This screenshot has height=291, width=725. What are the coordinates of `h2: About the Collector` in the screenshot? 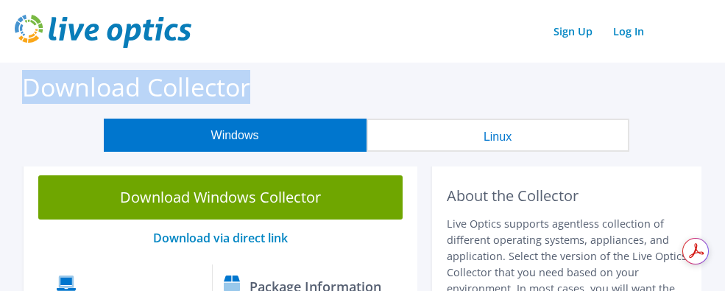 It's located at (567, 196).